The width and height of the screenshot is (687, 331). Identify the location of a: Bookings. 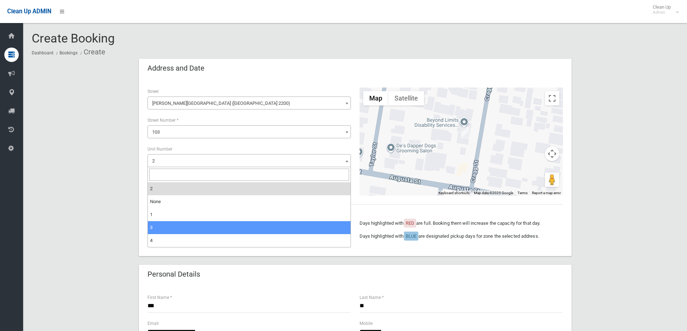
(69, 53).